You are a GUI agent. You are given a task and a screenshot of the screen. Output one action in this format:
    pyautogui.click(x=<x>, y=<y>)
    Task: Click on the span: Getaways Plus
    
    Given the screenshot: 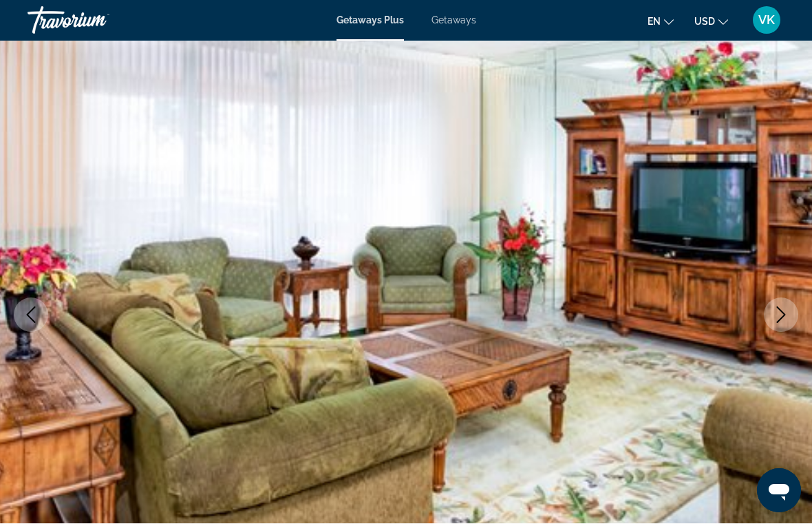 What is the action you would take?
    pyautogui.click(x=370, y=21)
    